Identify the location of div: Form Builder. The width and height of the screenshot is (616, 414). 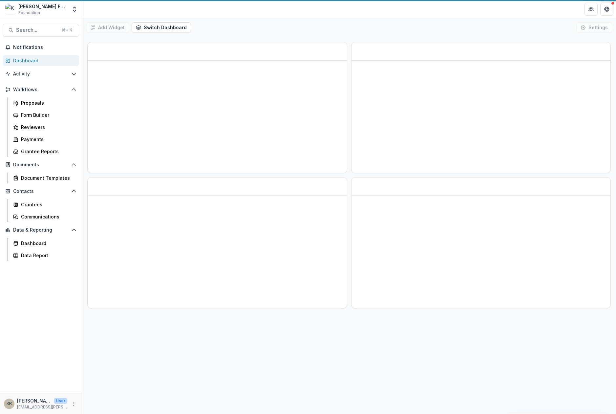
(47, 115).